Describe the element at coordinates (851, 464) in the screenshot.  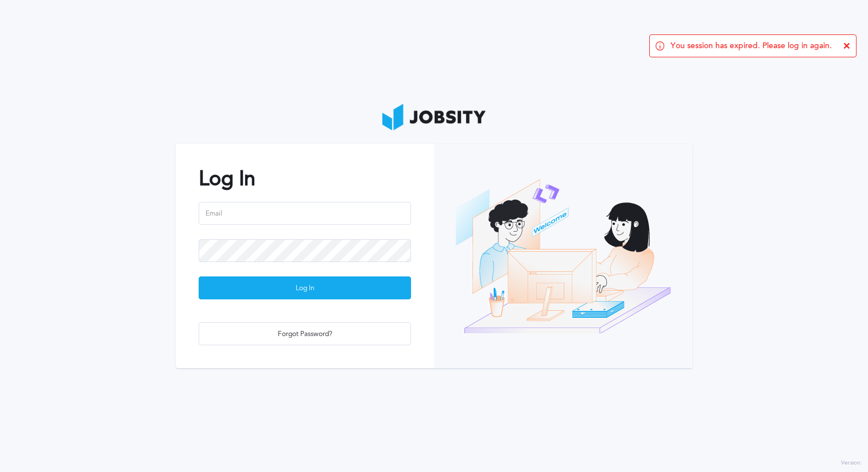
I see `label: Version:` at that location.